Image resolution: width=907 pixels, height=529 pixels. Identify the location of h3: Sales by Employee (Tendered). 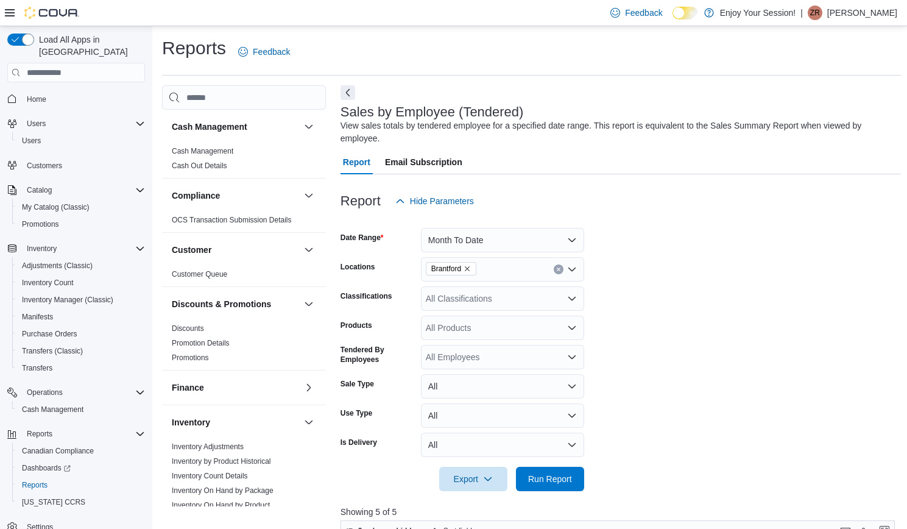
(432, 112).